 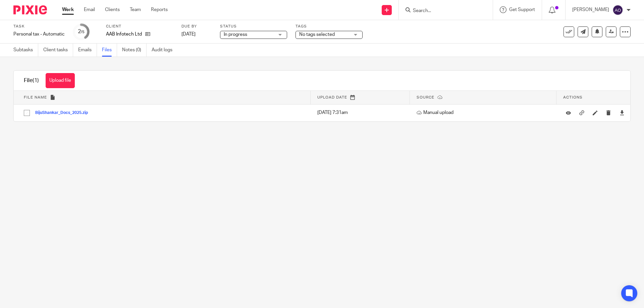 What do you see at coordinates (35, 97) in the screenshot?
I see `span: File name` at bounding box center [35, 97].